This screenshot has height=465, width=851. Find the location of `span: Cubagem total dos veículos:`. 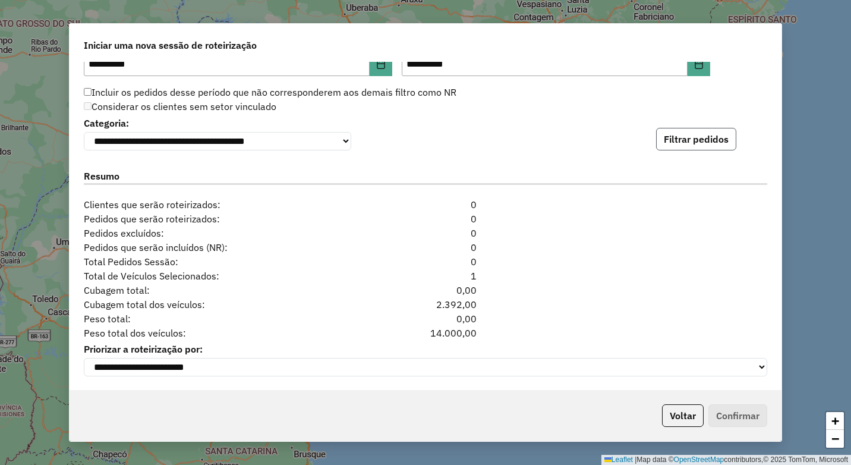

span: Cubagem total dos veículos: is located at coordinates (222, 304).